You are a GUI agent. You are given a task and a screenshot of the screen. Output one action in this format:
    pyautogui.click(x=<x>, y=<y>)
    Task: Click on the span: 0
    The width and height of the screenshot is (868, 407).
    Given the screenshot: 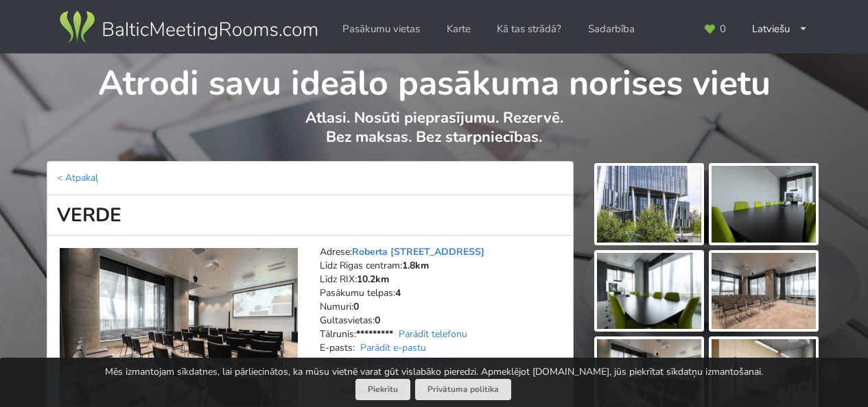 What is the action you would take?
    pyautogui.click(x=722, y=28)
    